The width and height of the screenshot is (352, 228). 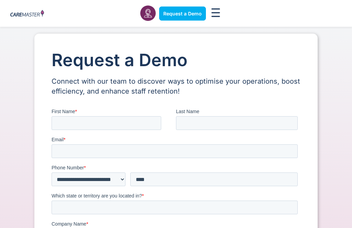 What do you see at coordinates (182, 13) in the screenshot?
I see `a: Request a Demo` at bounding box center [182, 13].